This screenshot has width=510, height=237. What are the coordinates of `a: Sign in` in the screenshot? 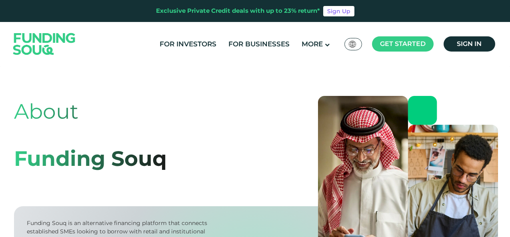 It's located at (469, 44).